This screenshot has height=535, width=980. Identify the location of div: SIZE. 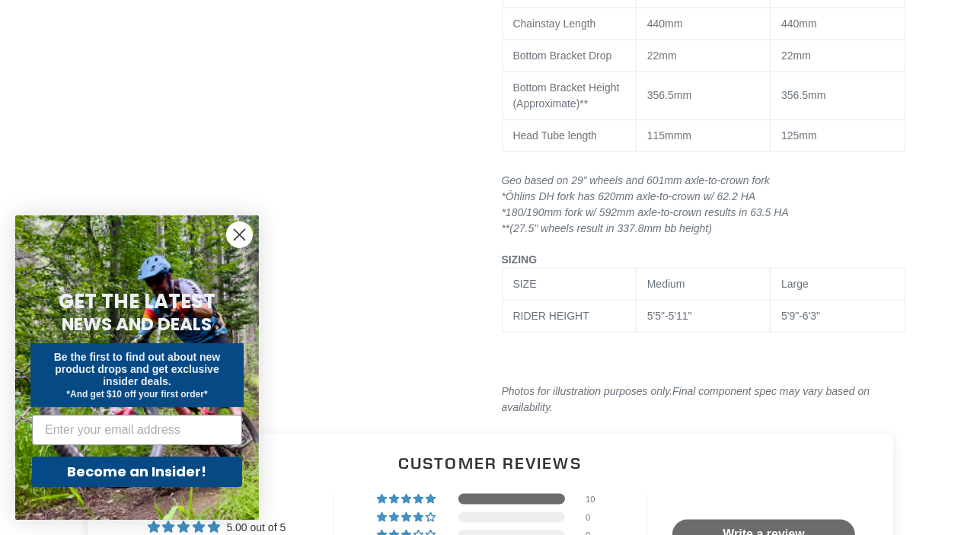
(569, 284).